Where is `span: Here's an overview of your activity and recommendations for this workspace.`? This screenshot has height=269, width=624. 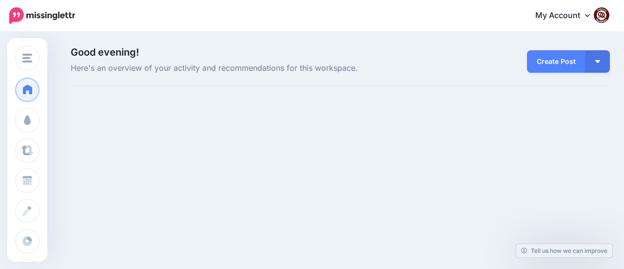 span: Here's an overview of your activity and recommendations for this workspace. is located at coordinates (248, 68).